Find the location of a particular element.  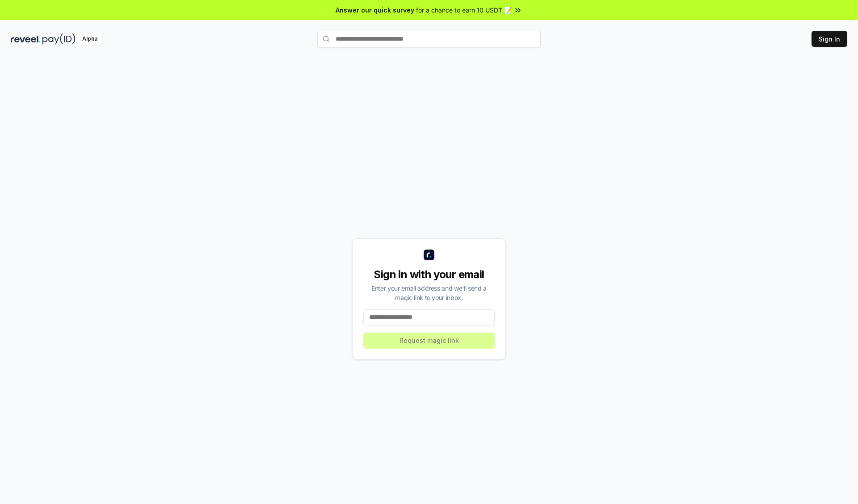

button: Sign In is located at coordinates (829, 39).